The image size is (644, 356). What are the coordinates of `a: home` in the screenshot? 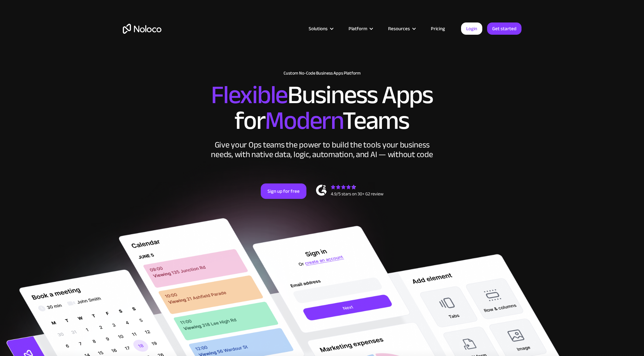 It's located at (142, 29).